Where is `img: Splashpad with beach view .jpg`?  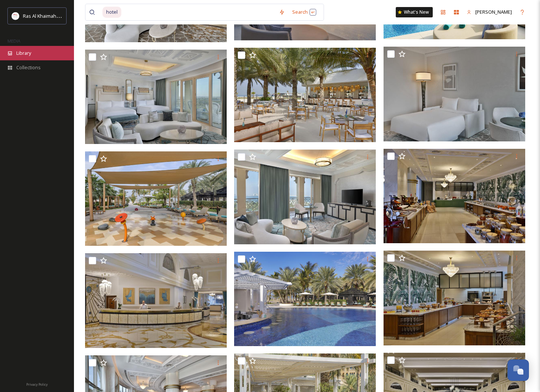
img: Splashpad with beach view .jpg is located at coordinates (156, 198).